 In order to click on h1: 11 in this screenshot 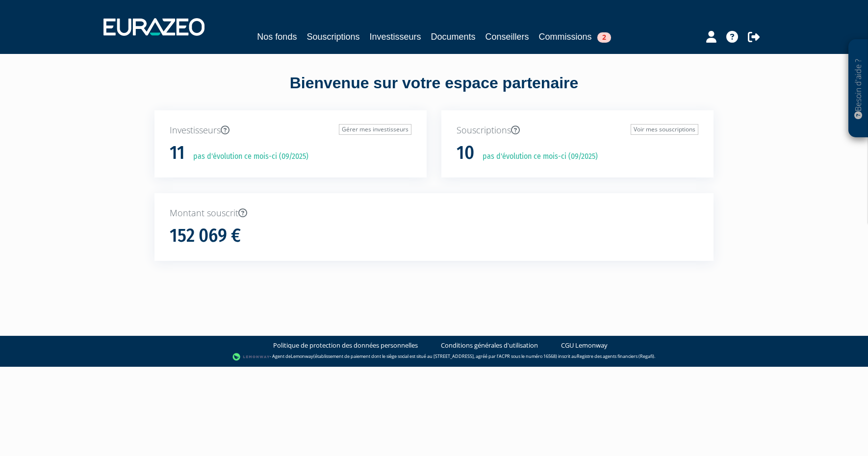, I will do `click(177, 153)`.